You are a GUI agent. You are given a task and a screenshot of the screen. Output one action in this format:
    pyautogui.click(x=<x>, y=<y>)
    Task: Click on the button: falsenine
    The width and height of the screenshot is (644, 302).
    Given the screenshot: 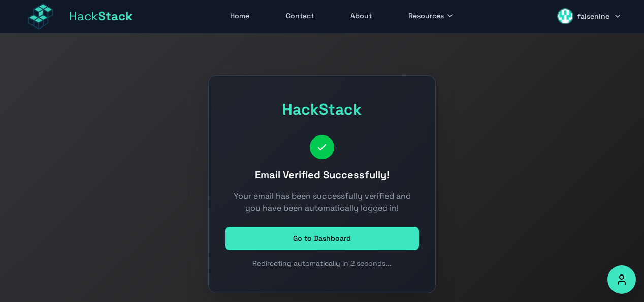 What is the action you would take?
    pyautogui.click(x=589, y=16)
    